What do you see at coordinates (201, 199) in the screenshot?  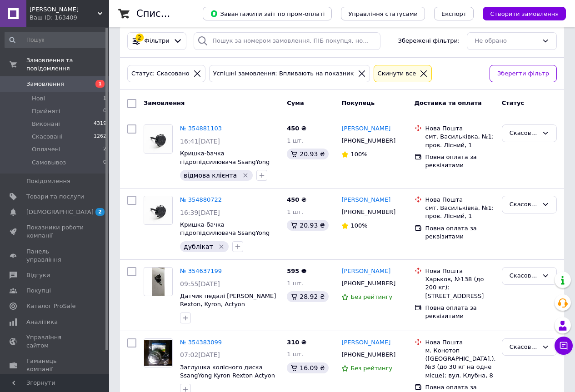 I see `a: № 354880722` at bounding box center [201, 199].